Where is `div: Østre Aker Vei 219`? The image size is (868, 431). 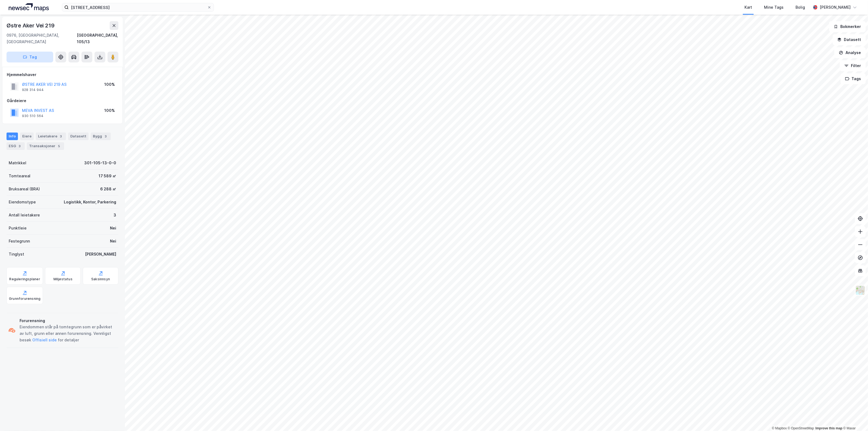 div: Østre Aker Vei 219 is located at coordinates (31, 26).